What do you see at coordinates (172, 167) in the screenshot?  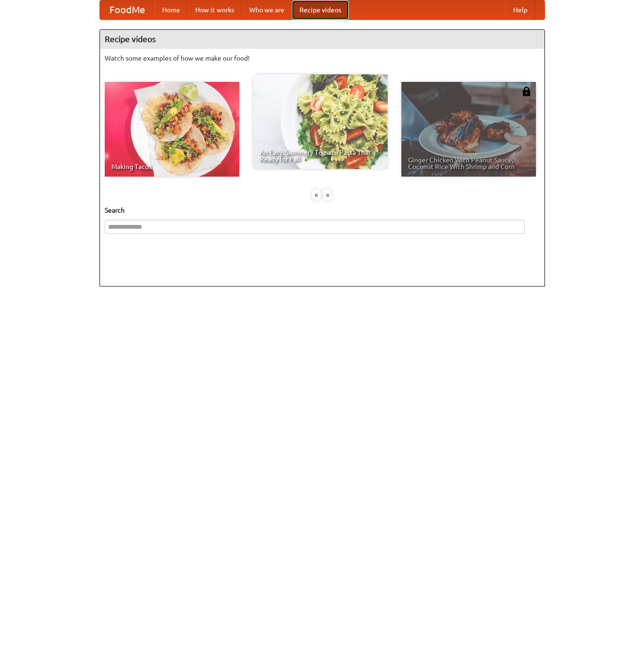 I see `span: Making Tacos` at bounding box center [172, 167].